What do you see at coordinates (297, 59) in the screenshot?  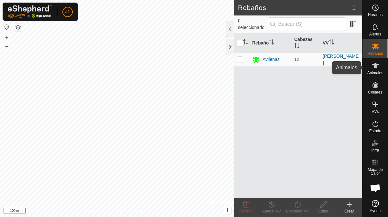 I see `span: 12` at bounding box center [297, 59].